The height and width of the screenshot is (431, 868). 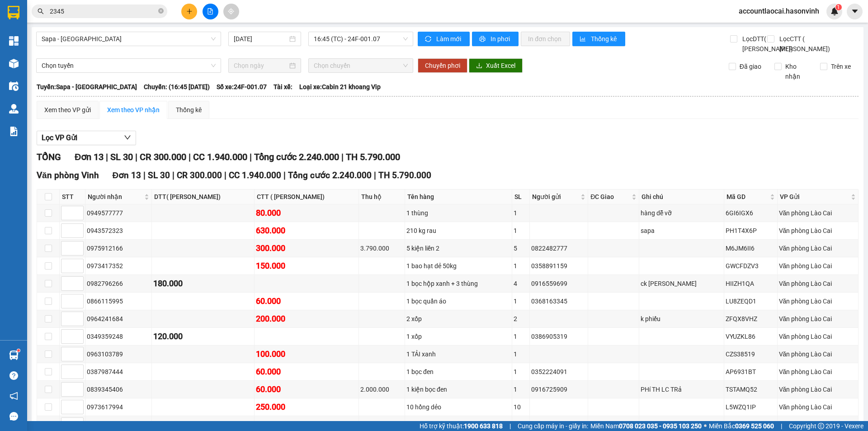 What do you see at coordinates (458, 284) in the screenshot?
I see `div: 1 bọc hộp xanh + 3 thùng` at bounding box center [458, 284].